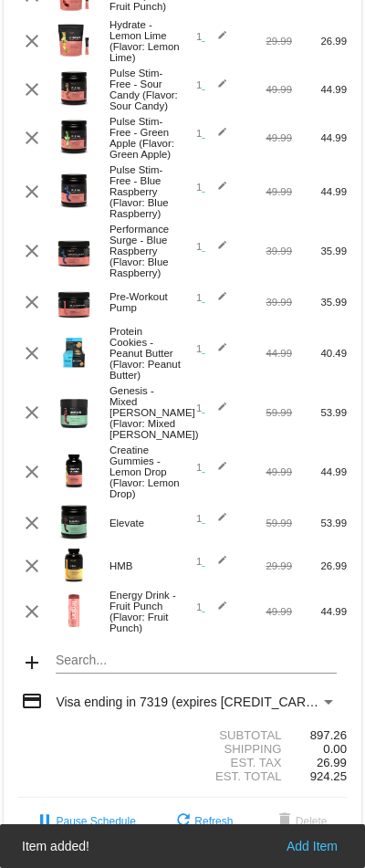  What do you see at coordinates (141, 191) in the screenshot?
I see `div: Pulse Stim-Free - Blue Raspberry (Flavor: Blue Raspberry)` at bounding box center [141, 191].